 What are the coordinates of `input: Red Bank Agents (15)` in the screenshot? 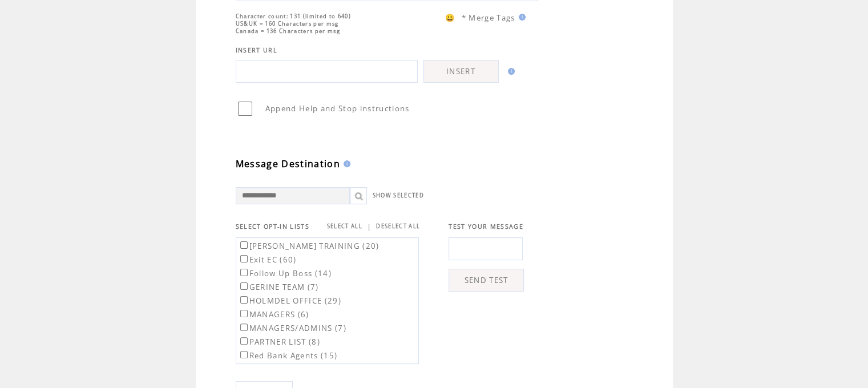 It's located at (244, 354).